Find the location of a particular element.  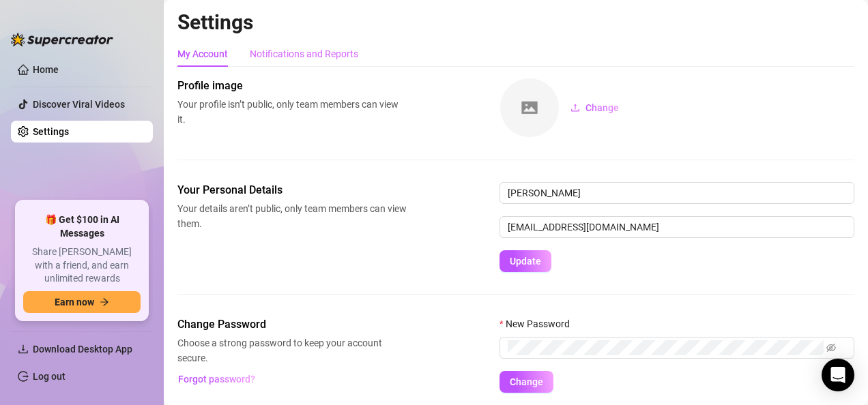

span: Your profile isn’t public, only team members can view it. is located at coordinates (292, 112).